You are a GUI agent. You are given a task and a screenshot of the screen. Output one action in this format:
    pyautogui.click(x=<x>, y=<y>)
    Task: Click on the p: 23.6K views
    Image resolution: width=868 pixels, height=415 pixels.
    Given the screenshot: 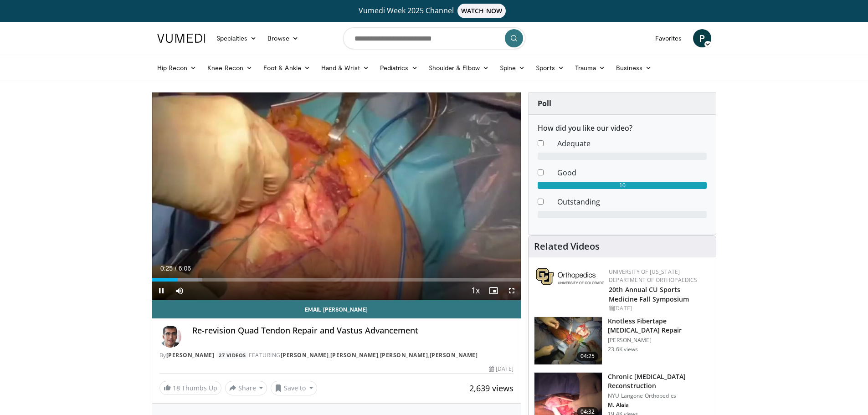 What is the action you would take?
    pyautogui.click(x=623, y=349)
    